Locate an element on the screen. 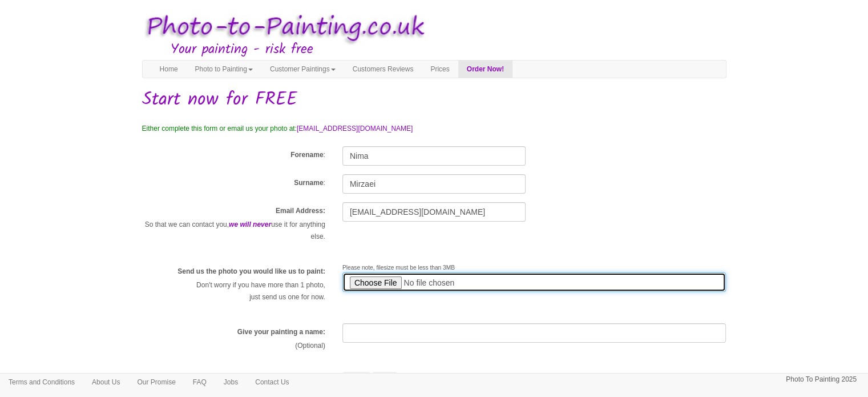 The width and height of the screenshot is (868, 397). a: About Us is located at coordinates (106, 382).